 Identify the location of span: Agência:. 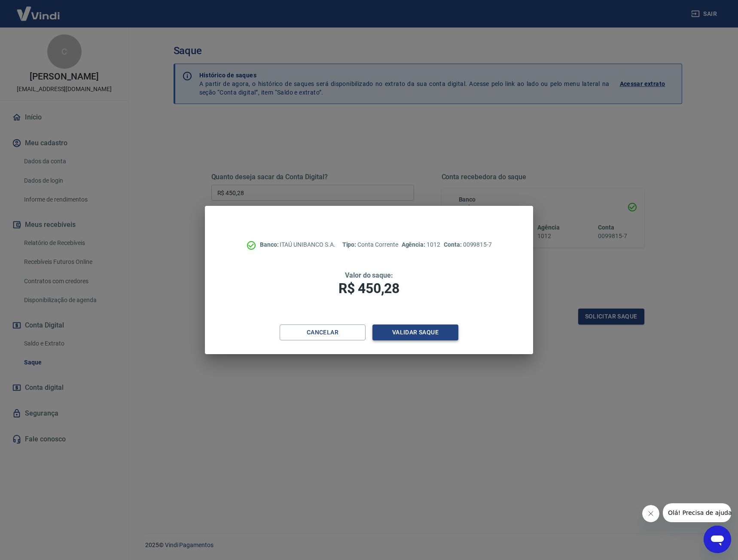
(414, 244).